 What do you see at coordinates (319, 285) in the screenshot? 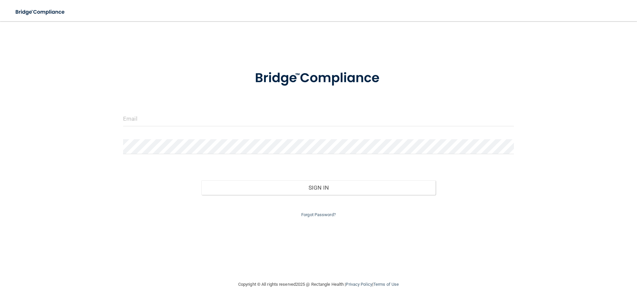
I see `div: Copyright © All rights reserved 2025 @ Rectangle Health | |` at bounding box center [319, 285].